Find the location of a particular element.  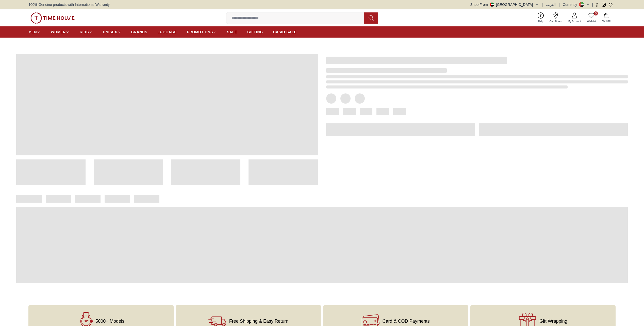

span: Gift Wrapping is located at coordinates (553, 321).